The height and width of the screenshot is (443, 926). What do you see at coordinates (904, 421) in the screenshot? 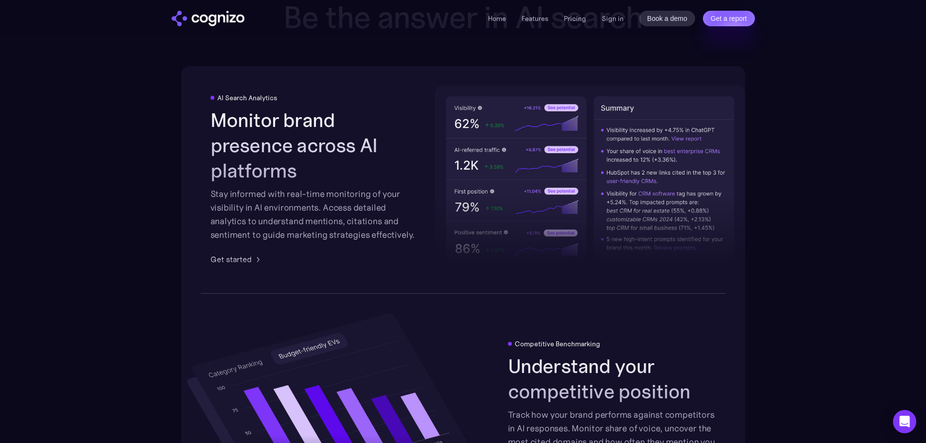
I see `div: Open Intercom Messenger` at bounding box center [904, 421].